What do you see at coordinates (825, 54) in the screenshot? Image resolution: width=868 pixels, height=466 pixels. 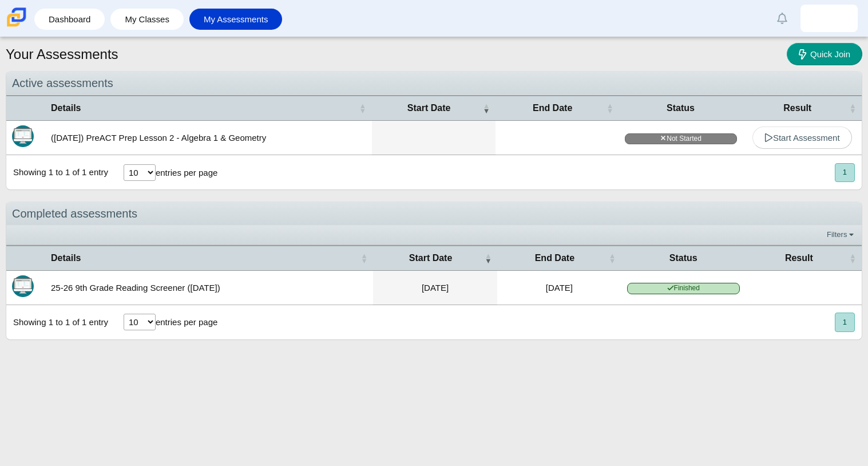 I see `a: Quick Join` at bounding box center [825, 54].